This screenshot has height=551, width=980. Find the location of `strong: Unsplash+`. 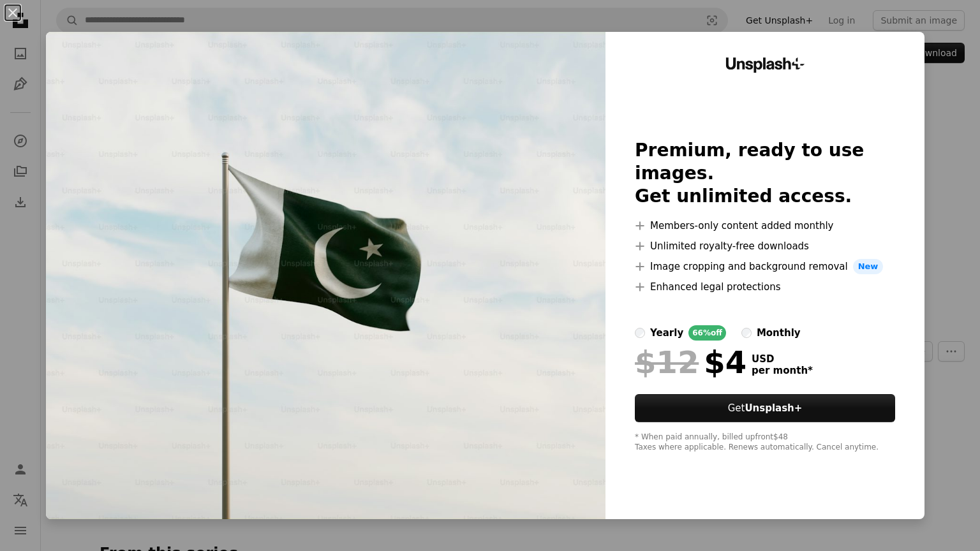

strong: Unsplash+ is located at coordinates (773, 408).